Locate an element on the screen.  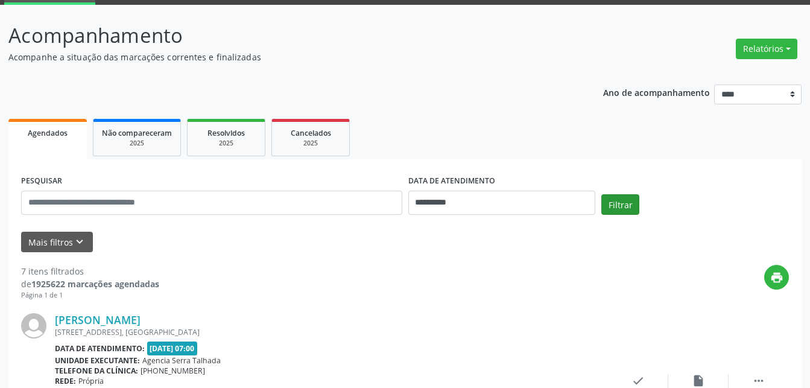
img: img is located at coordinates (34, 326).